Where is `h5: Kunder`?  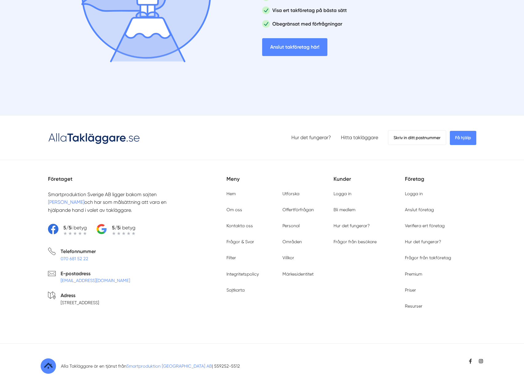 h5: Kunder is located at coordinates (369, 183).